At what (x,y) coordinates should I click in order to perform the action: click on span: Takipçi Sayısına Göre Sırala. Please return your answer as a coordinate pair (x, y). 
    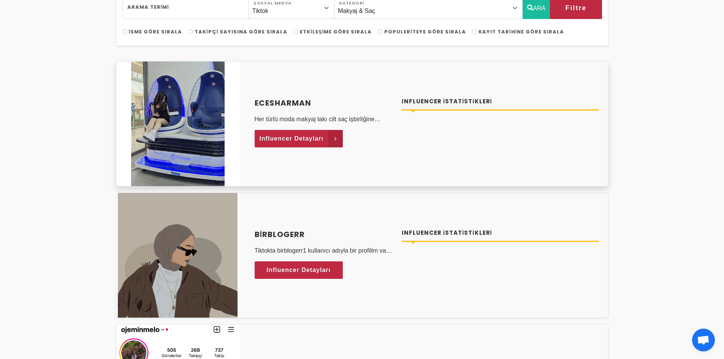
    Looking at the image, I should click on (241, 32).